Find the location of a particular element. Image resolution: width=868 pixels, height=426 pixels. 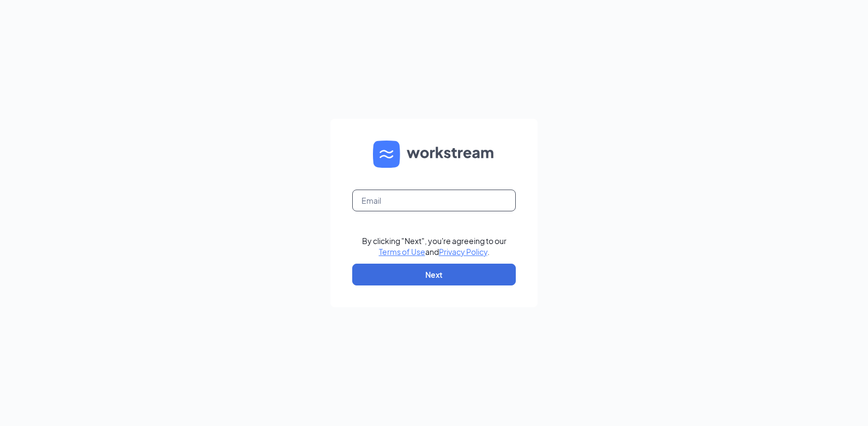

input: Email is located at coordinates (434, 200).